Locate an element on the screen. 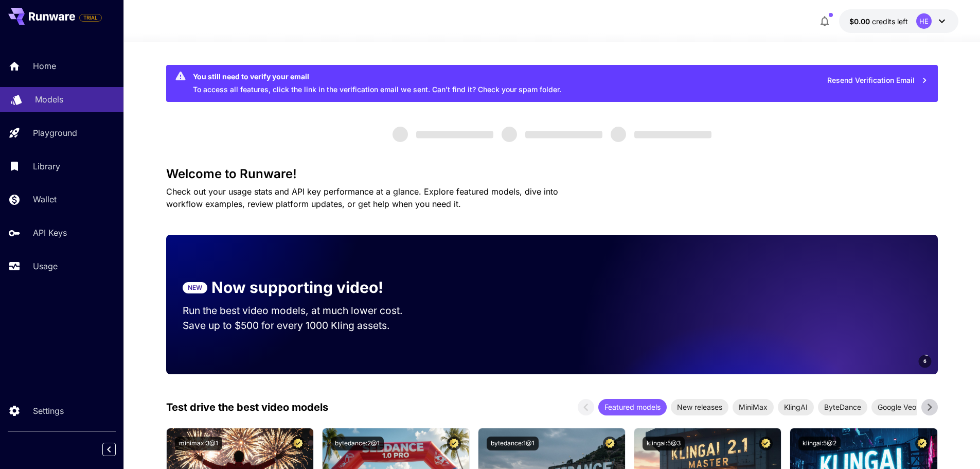  p: Settings is located at coordinates (48, 411).